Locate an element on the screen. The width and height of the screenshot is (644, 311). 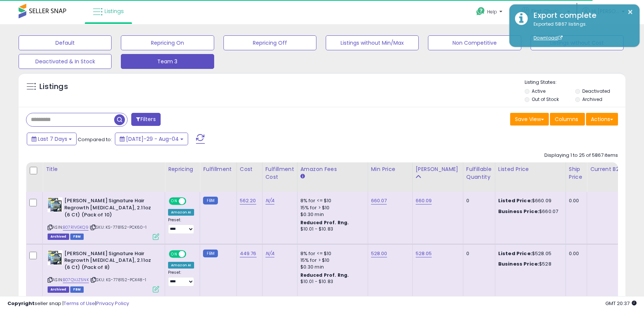
button: Team 3 is located at coordinates (168, 62).